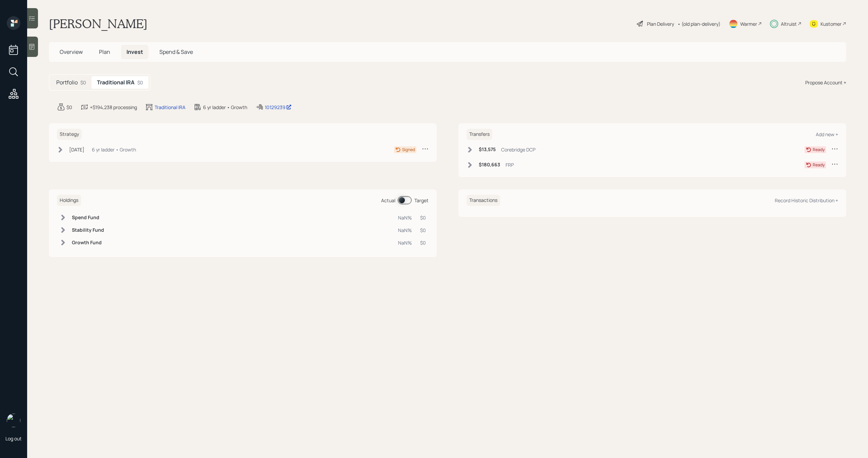 This screenshot has height=458, width=868. I want to click on div: Add new +, so click(827, 134).